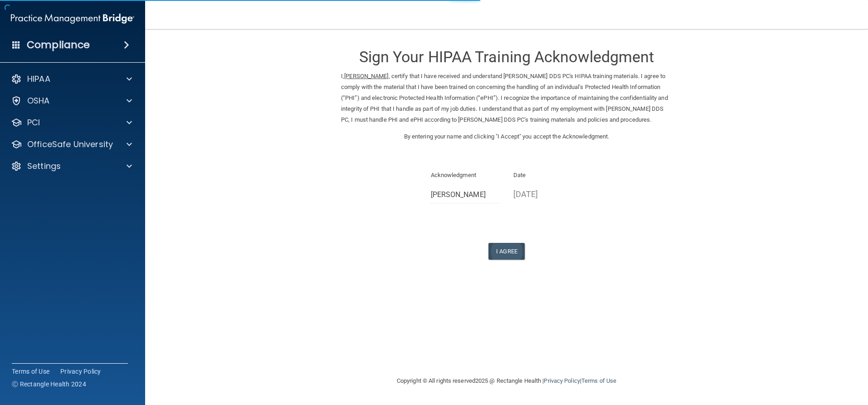 This screenshot has width=868, height=405. I want to click on a: HIPAA, so click(71, 79).